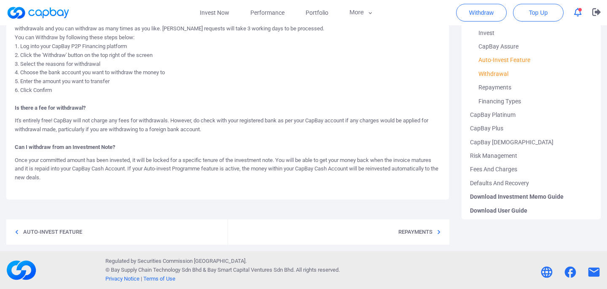 The image size is (607, 289). Describe the element at coordinates (159, 278) in the screenshot. I see `a: Terms of Use` at that location.